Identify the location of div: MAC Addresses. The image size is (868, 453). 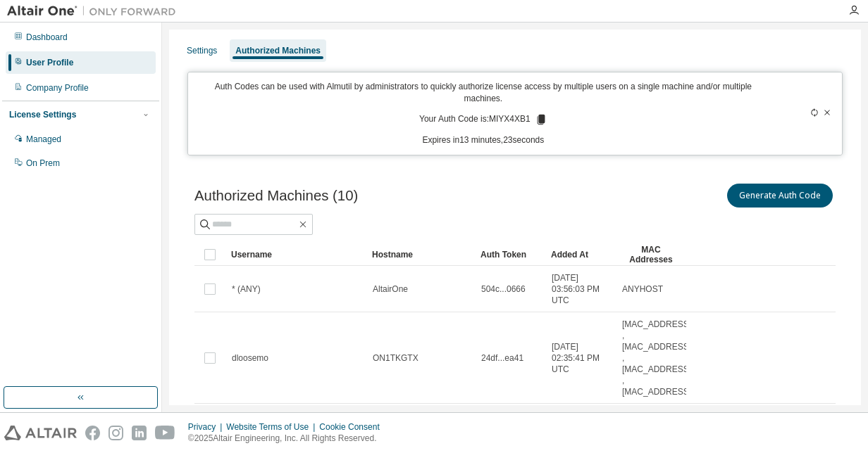
(651, 255).